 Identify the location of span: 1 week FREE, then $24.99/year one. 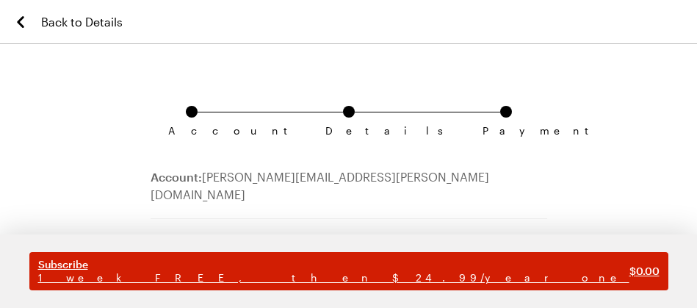
(334, 278).